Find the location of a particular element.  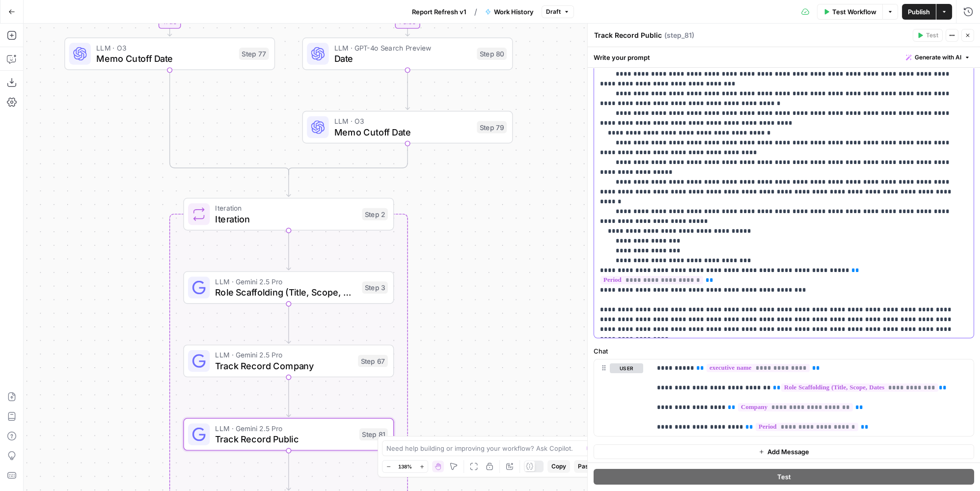

span: ( step_81 ) is located at coordinates (679, 35).